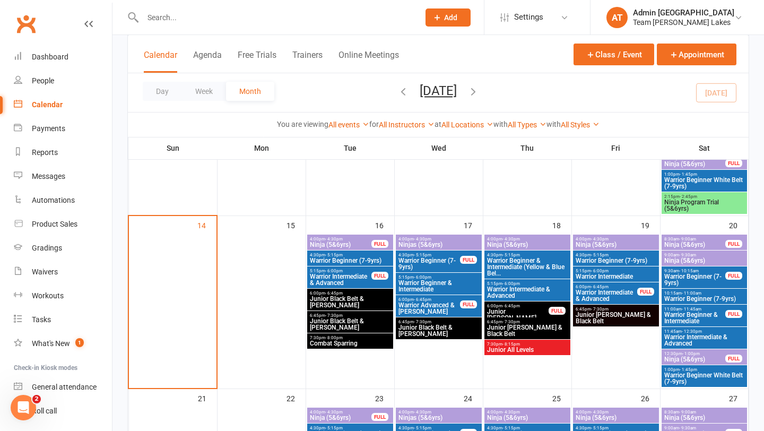 Image resolution: width=764 pixels, height=431 pixels. Describe the element at coordinates (63, 57) in the screenshot. I see `a: Dashboard` at that location.